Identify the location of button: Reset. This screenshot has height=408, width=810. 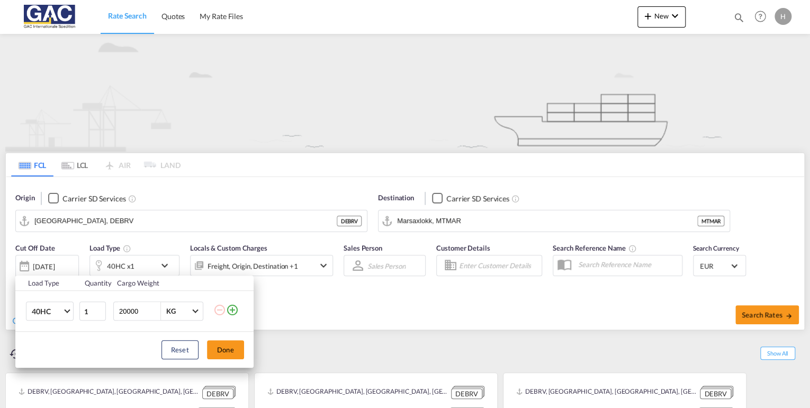
(180, 349).